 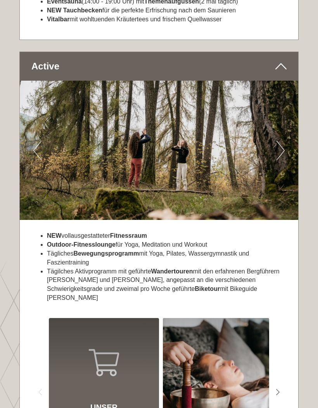 I want to click on div: Active, so click(x=159, y=66).